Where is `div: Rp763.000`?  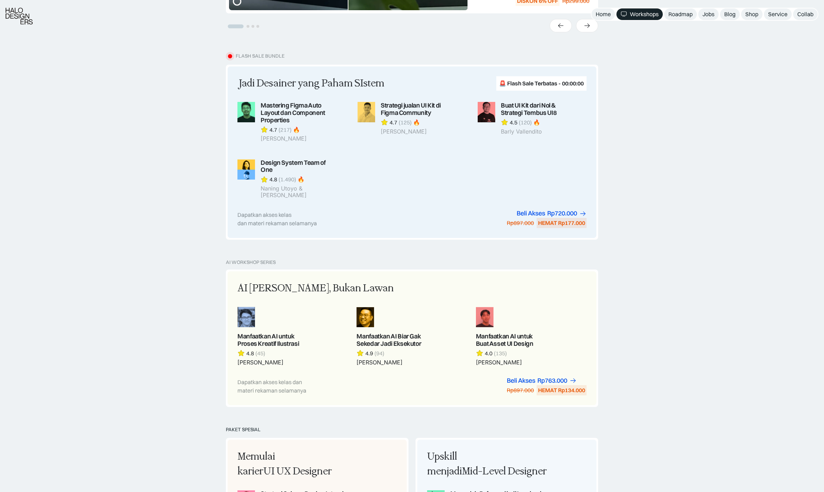 div: Rp763.000 is located at coordinates (552, 381).